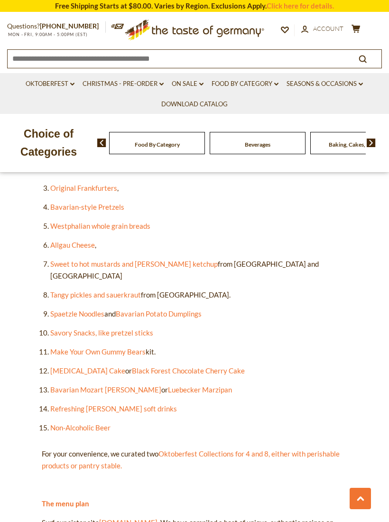  Describe the element at coordinates (66, 504) in the screenshot. I see `strong: The menu plan` at that location.